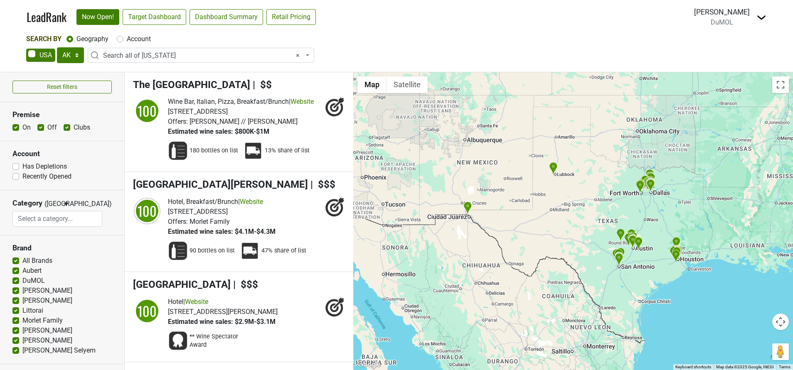 This screenshot has width=793, height=370. I want to click on label: Clubs, so click(82, 128).